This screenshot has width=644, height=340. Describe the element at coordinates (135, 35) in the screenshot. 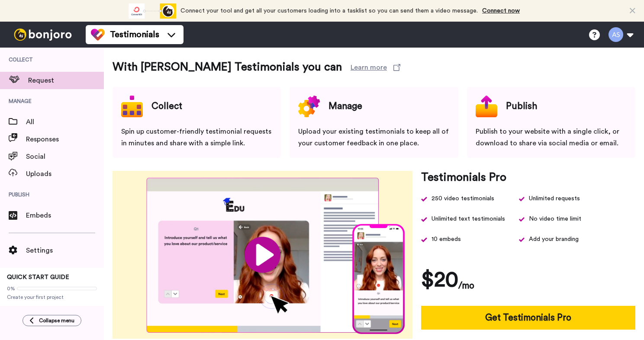

I see `span: Testimonials` at that location.